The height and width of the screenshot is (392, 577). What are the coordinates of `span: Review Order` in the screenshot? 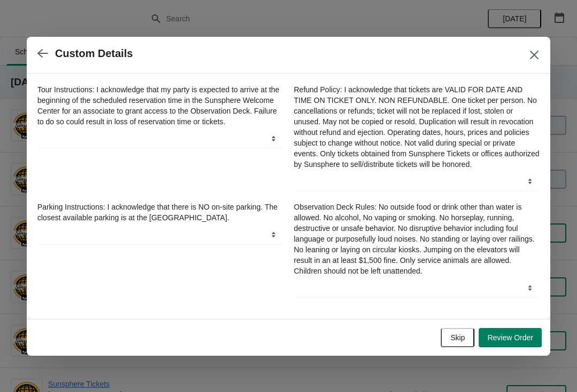 It's located at (510, 338).